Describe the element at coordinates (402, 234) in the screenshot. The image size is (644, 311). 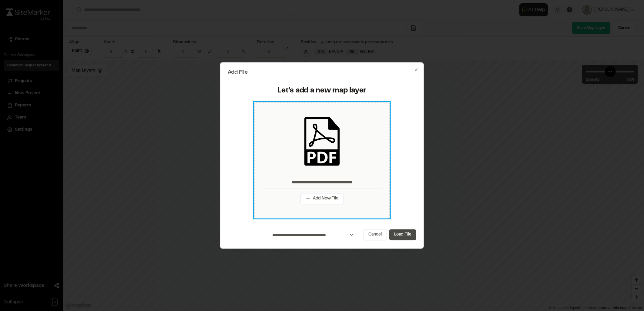
I see `button: Load File` at that location.